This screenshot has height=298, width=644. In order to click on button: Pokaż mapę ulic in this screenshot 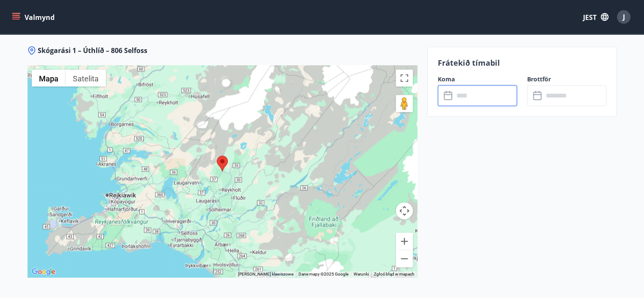, I will do `click(49, 78)`.